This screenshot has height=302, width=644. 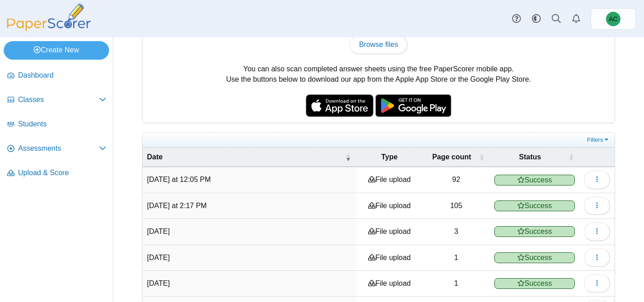 I want to click on span: Assessments, so click(x=58, y=148).